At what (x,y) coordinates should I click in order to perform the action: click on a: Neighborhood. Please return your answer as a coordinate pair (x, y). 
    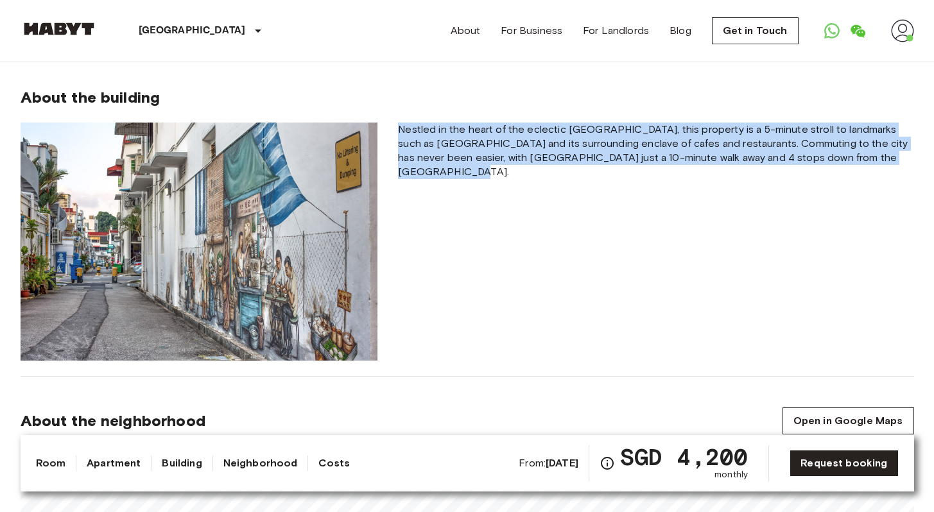
    Looking at the image, I should click on (261, 464).